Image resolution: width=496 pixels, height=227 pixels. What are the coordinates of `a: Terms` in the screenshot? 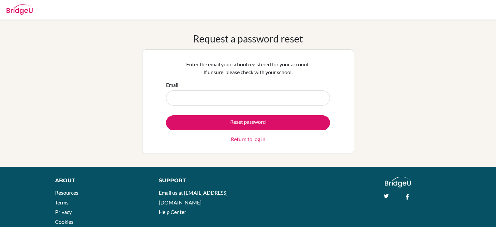 It's located at (62, 202).